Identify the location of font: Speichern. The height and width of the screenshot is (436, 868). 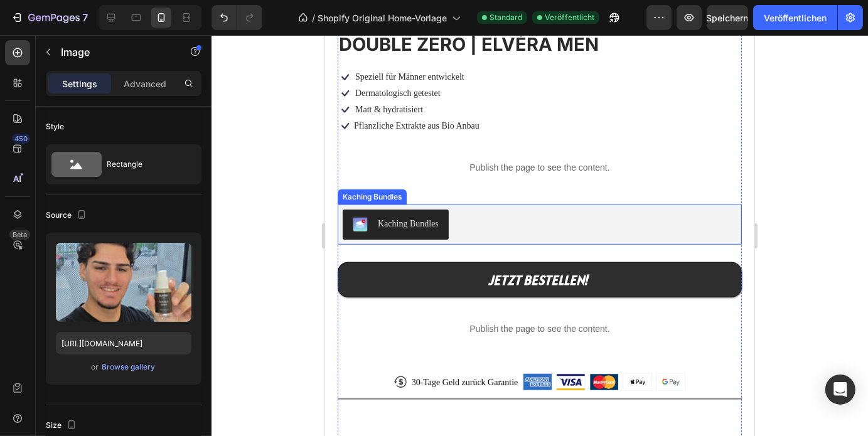
(727, 18).